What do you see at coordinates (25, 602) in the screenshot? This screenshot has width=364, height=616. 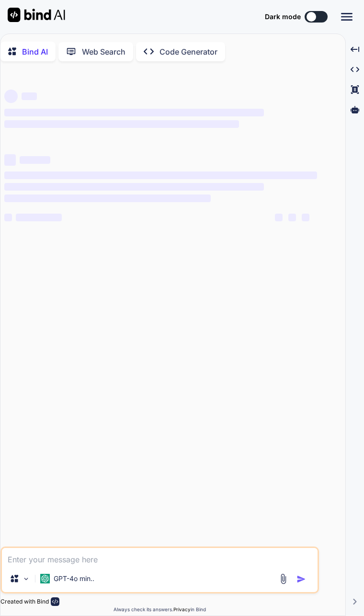 I see `p: Created with Bind` at bounding box center [25, 602].